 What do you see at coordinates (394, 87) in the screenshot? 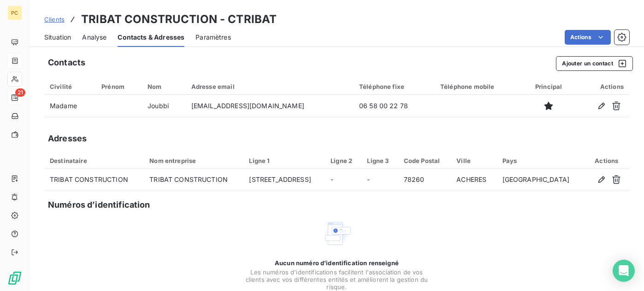
I see `div: Téléphone fixe` at bounding box center [394, 87].